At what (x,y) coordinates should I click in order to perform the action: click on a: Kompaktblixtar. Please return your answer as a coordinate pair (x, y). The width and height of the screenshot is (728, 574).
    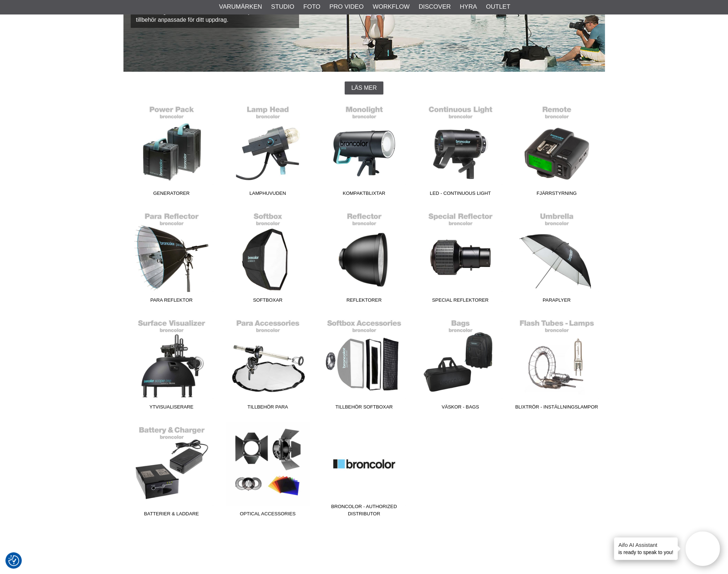
    Looking at the image, I should click on (364, 151).